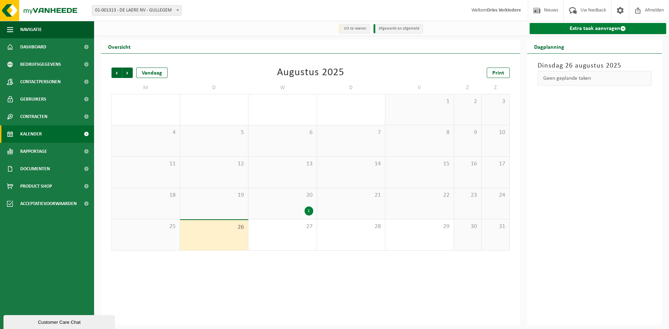 Image resolution: width=669 pixels, height=329 pixels. What do you see at coordinates (549, 46) in the screenshot?
I see `h2: Dagplanning` at bounding box center [549, 46].